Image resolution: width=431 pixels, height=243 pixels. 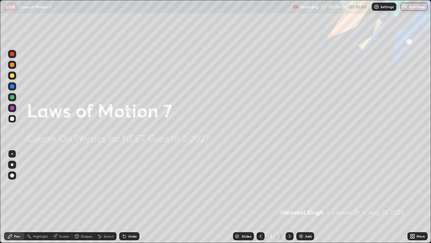 What do you see at coordinates (40, 236) in the screenshot?
I see `div: Highlight` at bounding box center [40, 236].